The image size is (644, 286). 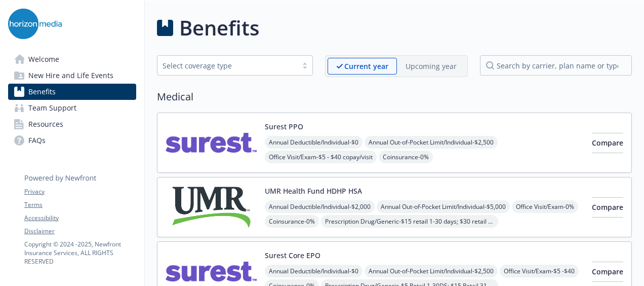 I want to click on span: Benefits, so click(x=42, y=92).